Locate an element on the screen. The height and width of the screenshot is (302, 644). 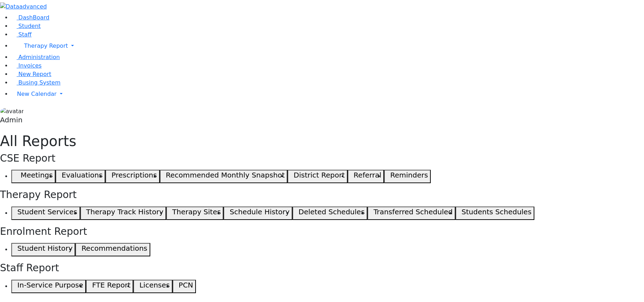
h5: Referral is located at coordinates (367, 175).